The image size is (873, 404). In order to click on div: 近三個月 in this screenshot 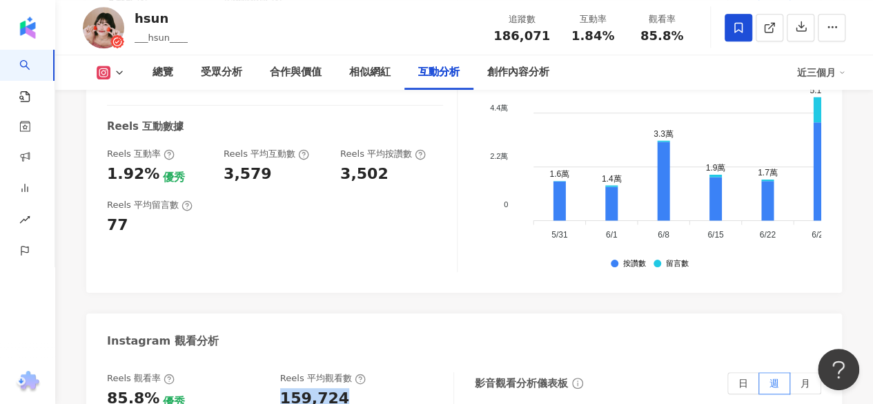, I will do `click(822, 73)`.